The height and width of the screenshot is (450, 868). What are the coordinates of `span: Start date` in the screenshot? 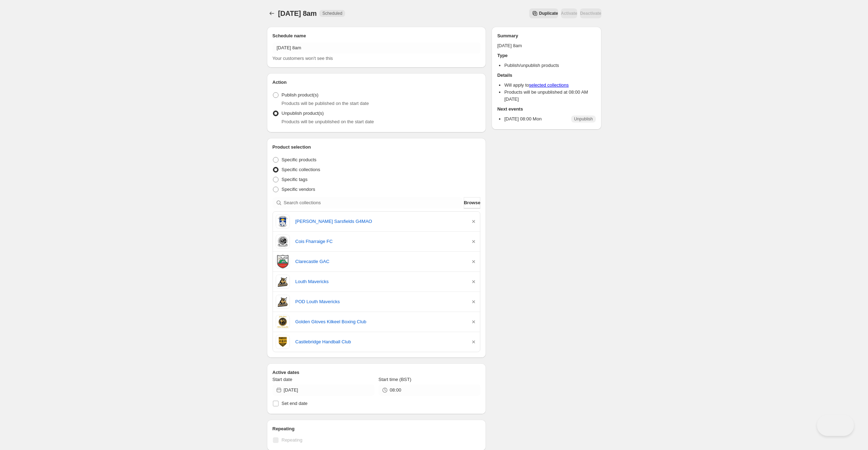 It's located at (283, 380).